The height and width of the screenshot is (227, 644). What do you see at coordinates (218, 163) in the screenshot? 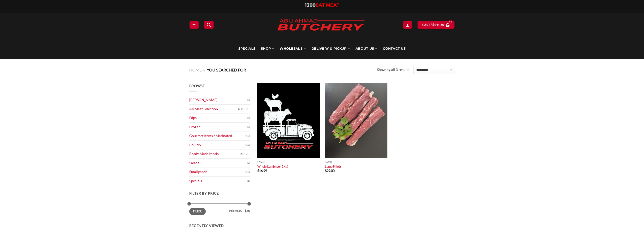
I see `a: Salads` at bounding box center [218, 163].